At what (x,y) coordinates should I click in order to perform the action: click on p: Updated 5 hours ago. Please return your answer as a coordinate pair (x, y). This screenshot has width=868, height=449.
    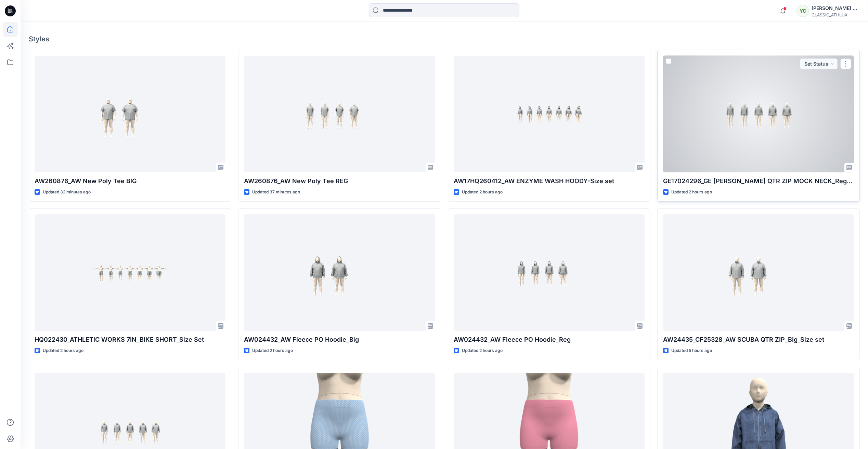
    Looking at the image, I should click on (691, 351).